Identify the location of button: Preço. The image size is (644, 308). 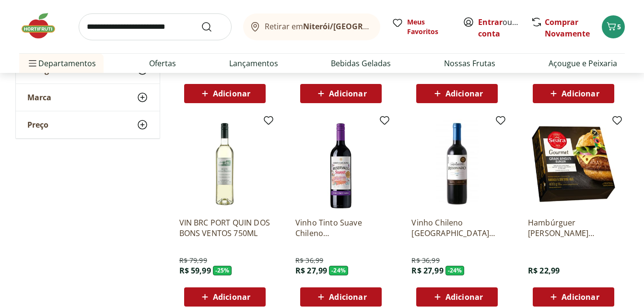
(88, 124).